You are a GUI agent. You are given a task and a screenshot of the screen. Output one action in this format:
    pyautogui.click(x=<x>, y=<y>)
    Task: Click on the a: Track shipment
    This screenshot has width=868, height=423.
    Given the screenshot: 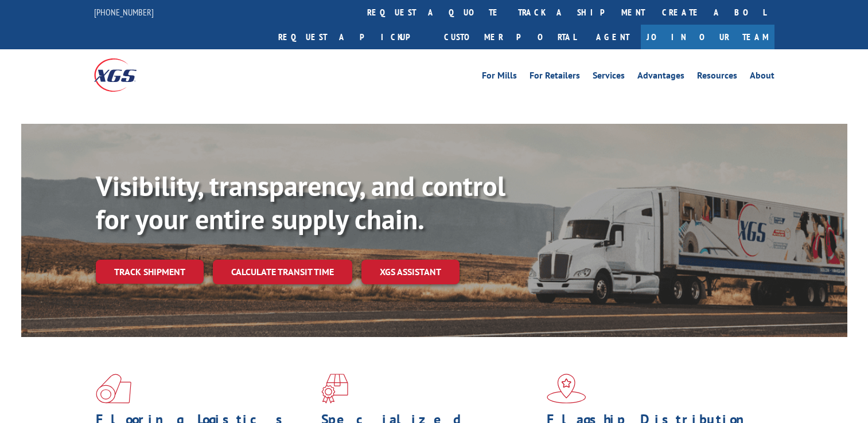 What is the action you would take?
    pyautogui.click(x=150, y=272)
    